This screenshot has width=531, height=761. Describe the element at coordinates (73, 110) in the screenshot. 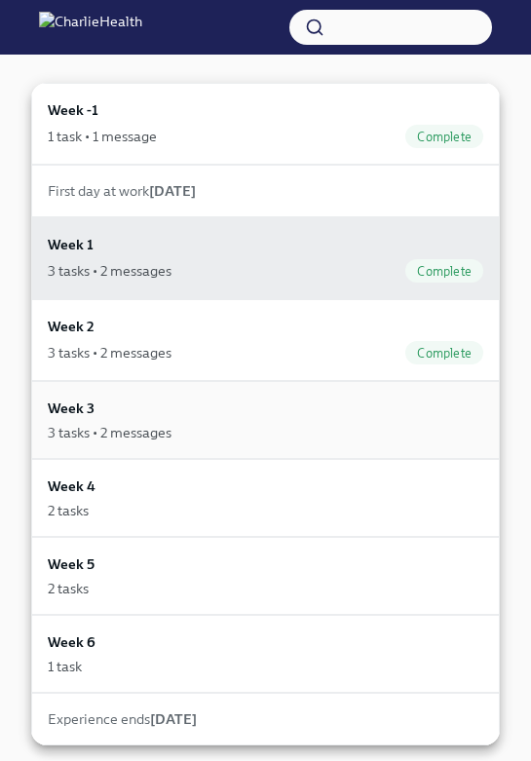

I see `h6: Week -1` at that location.